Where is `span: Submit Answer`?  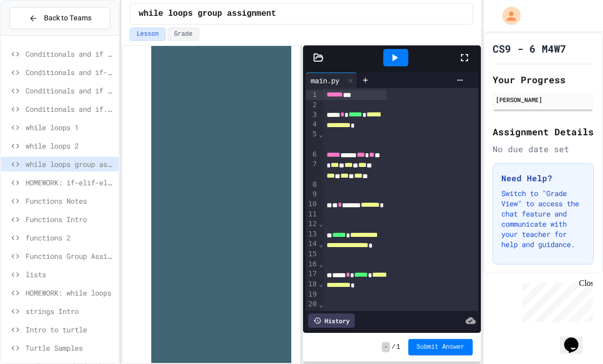 span: Submit Answer is located at coordinates (440, 347).